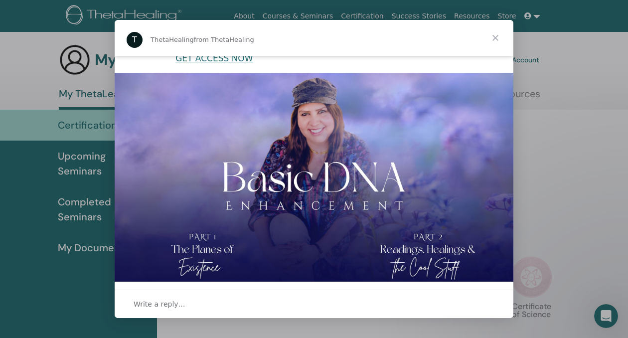 This screenshot has width=628, height=338. What do you see at coordinates (214, 58) in the screenshot?
I see `a: GET ACCESS NOW` at bounding box center [214, 58].